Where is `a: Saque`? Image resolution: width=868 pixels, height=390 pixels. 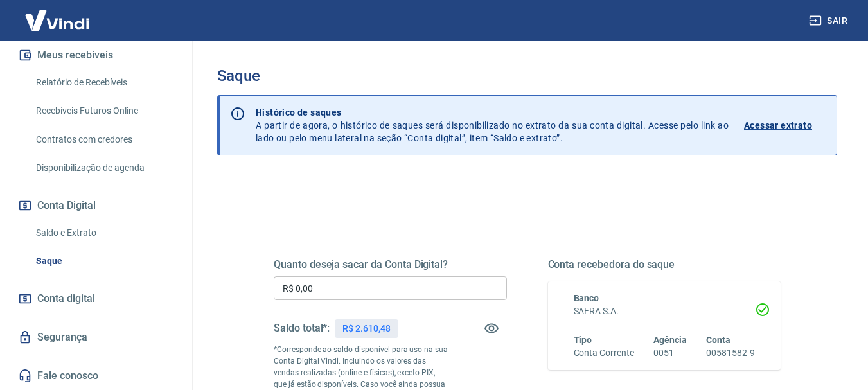 a: Saque is located at coordinates (103, 261).